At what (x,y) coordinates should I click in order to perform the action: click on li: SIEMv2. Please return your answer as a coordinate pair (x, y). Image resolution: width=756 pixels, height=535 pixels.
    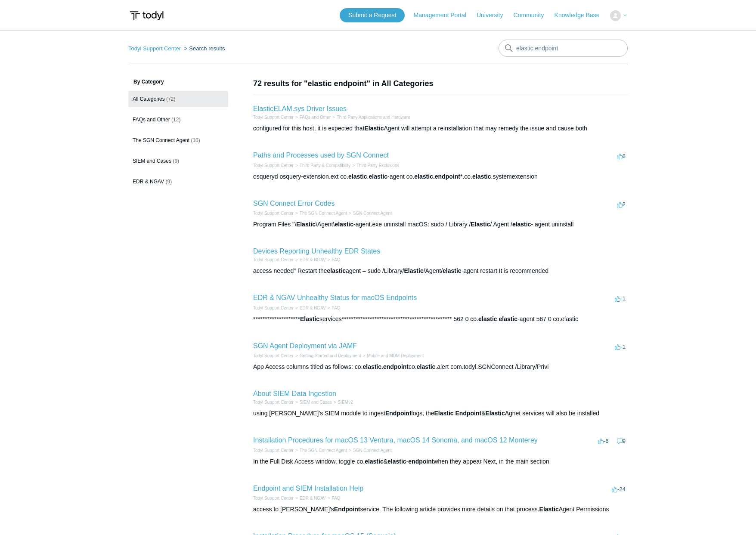
    Looking at the image, I should click on (342, 402).